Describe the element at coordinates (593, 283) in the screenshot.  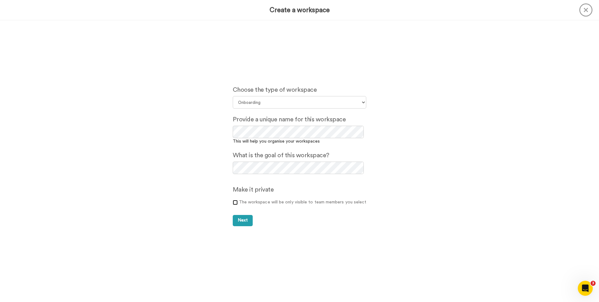
I see `span: 3` at that location.